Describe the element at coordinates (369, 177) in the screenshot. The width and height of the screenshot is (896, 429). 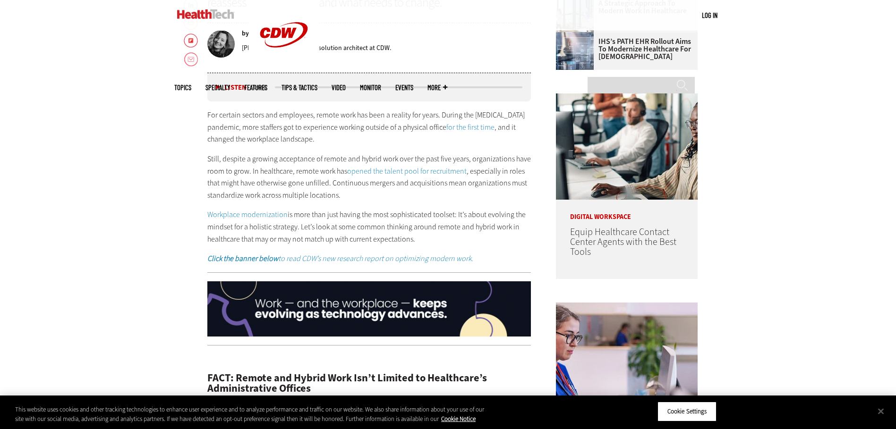
I see `p: Still, despite a growing acceptance of remote and hybrid work over the past five years, organizat...` at that location.